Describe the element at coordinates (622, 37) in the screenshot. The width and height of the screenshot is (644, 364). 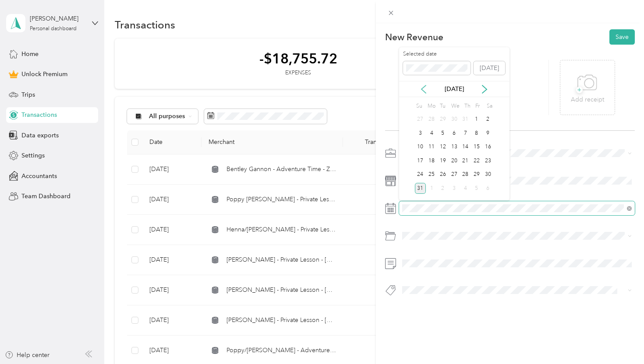
I see `button: Save` at that location.